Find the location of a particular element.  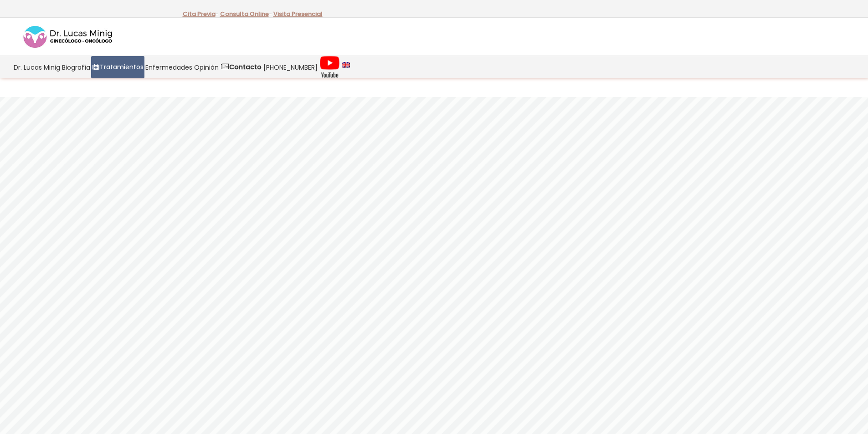

a: Dr. Lucas Minig is located at coordinates (37, 67).